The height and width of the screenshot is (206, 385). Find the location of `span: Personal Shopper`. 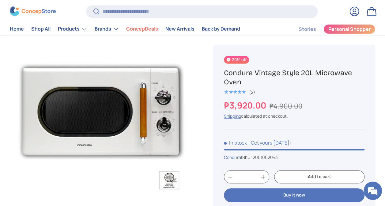

span: Personal Shopper is located at coordinates (350, 29).